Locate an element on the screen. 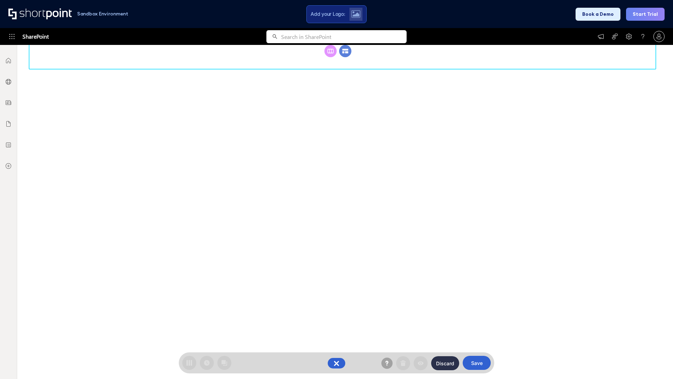  input: Search in SharePoint is located at coordinates (344, 36).